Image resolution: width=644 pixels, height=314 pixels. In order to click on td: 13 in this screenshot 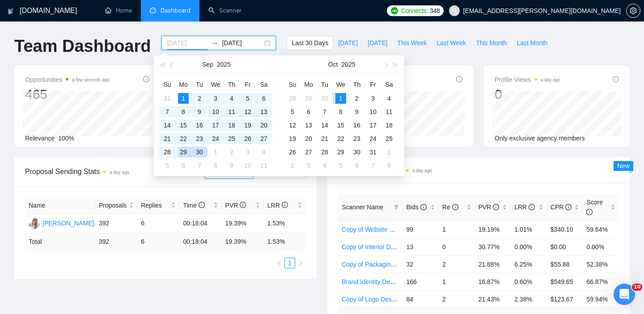, I will do `click(421, 246)`.